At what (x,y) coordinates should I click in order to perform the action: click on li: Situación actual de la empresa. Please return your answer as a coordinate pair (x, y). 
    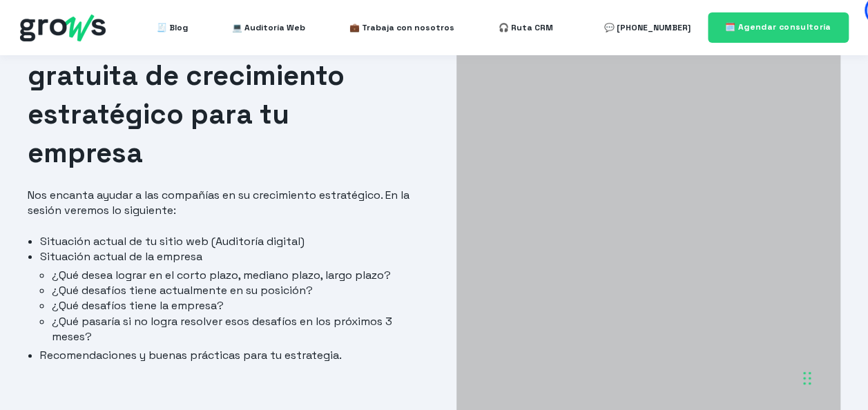
    Looking at the image, I should click on (226, 297).